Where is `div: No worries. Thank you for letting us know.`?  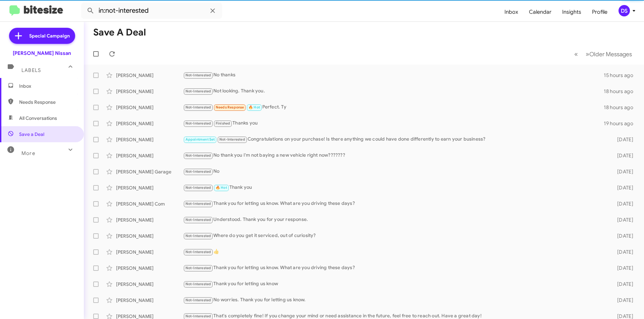
div: No worries. Thank you for letting us know. is located at coordinates (394, 300).